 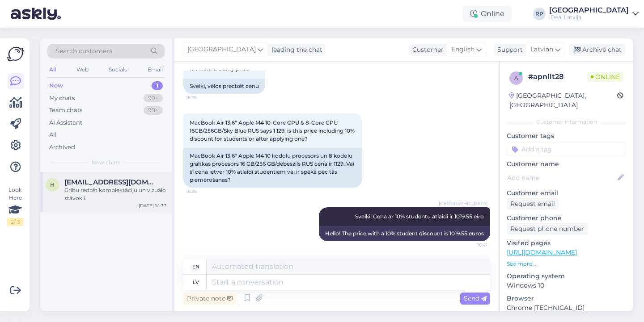 I want to click on div: Look Here, so click(x=15, y=206).